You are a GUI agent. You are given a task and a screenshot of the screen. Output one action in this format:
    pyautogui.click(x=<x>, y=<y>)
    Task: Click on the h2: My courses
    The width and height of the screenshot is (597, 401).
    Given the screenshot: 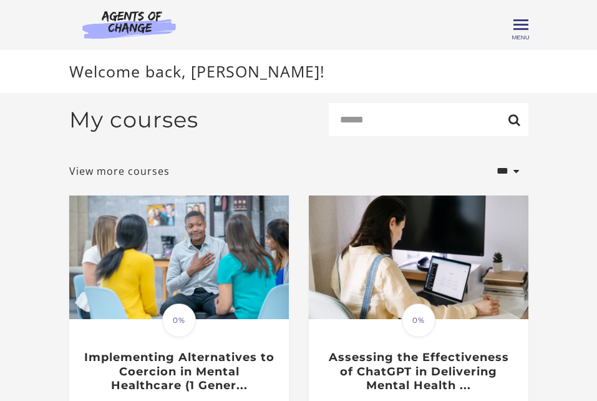 What is the action you would take?
    pyautogui.click(x=134, y=120)
    